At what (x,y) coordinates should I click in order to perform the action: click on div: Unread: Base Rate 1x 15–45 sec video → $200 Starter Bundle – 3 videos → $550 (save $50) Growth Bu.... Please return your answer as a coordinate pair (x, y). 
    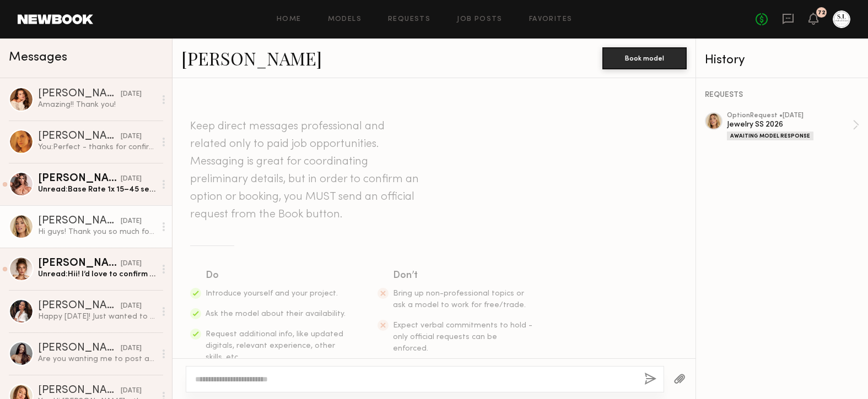
    Looking at the image, I should click on (97, 189).